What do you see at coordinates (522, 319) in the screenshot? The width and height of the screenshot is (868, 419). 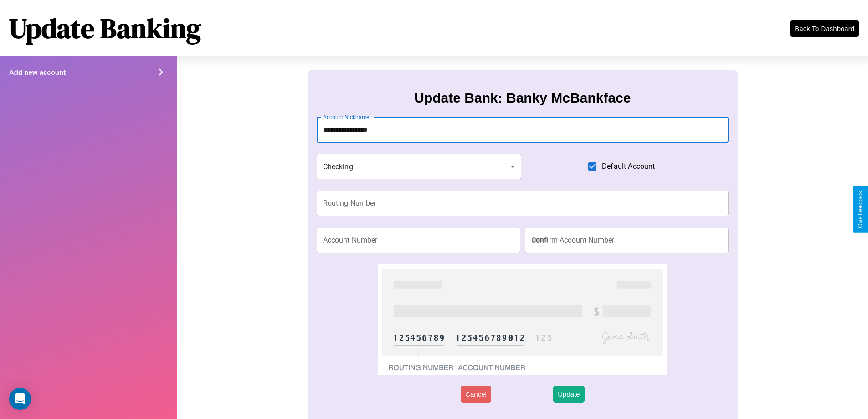 I see `img: check` at bounding box center [522, 319].